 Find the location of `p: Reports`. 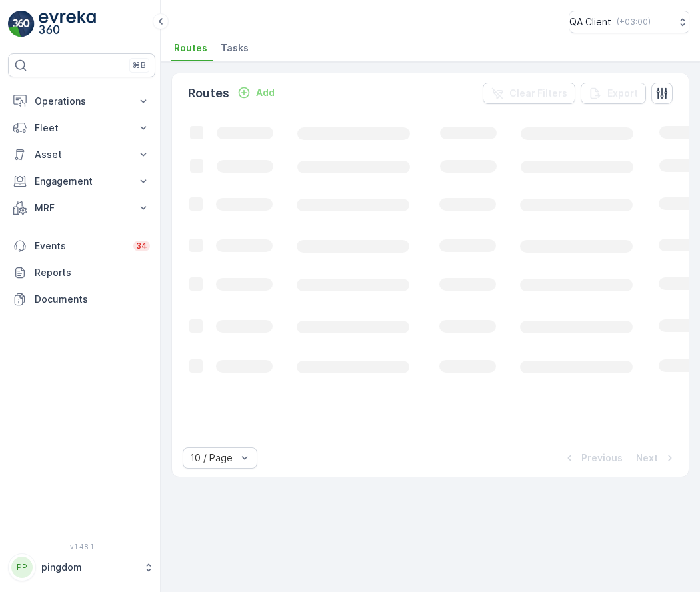

p: Reports is located at coordinates (92, 273).